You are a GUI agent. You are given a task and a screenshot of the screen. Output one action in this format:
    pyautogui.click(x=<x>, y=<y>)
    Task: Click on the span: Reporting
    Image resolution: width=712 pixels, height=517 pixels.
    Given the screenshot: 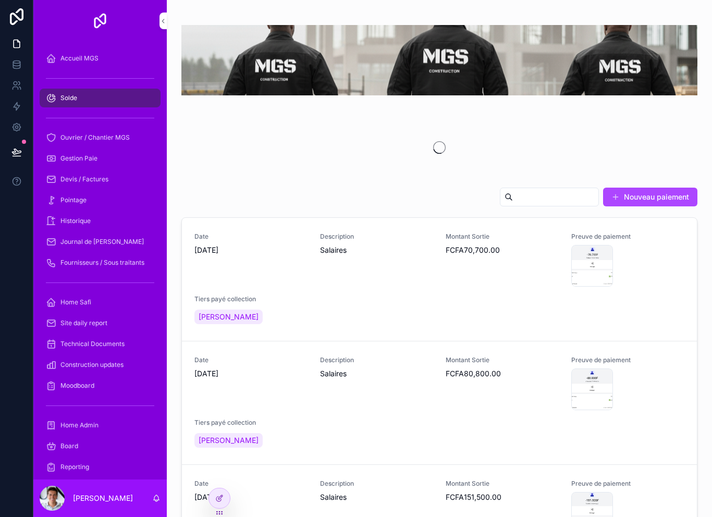 What is the action you would take?
    pyautogui.click(x=75, y=467)
    